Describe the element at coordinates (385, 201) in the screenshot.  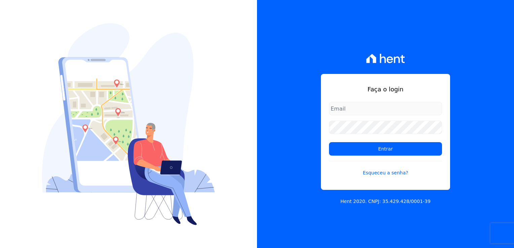
I see `p: Hent 2020. CNPJ: 35.429.428/0001-39` at that location.